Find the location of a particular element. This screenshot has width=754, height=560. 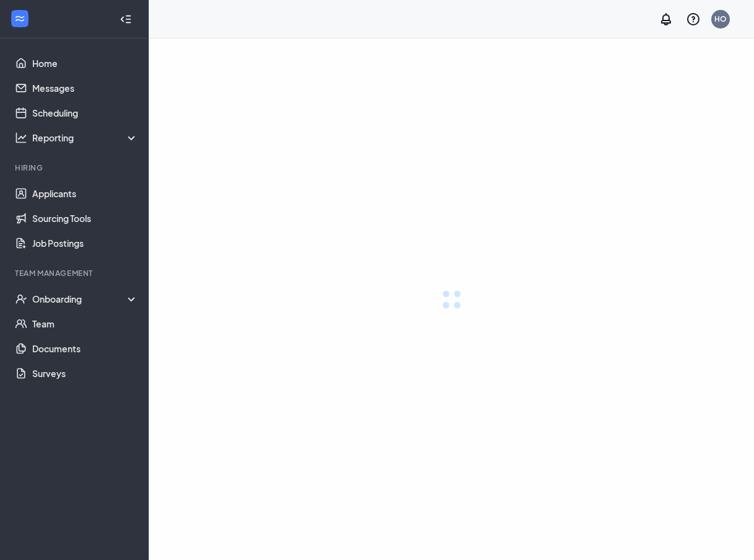

a: Home is located at coordinates (85, 63).